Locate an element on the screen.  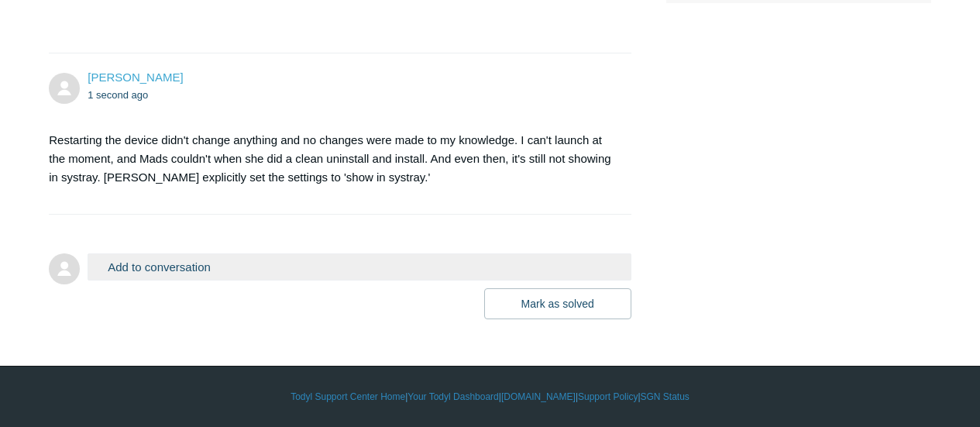
button: Add to conversation is located at coordinates (359, 267).